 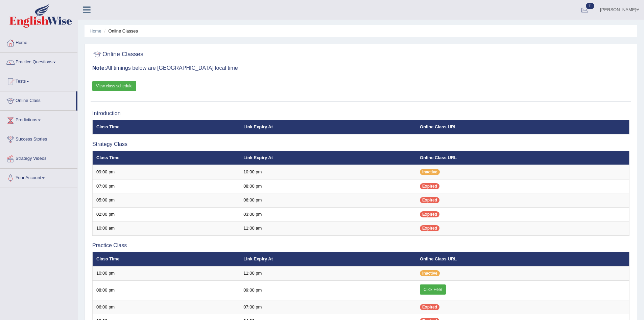 What do you see at coordinates (120, 31) in the screenshot?
I see `li: Online Classes` at bounding box center [120, 31].